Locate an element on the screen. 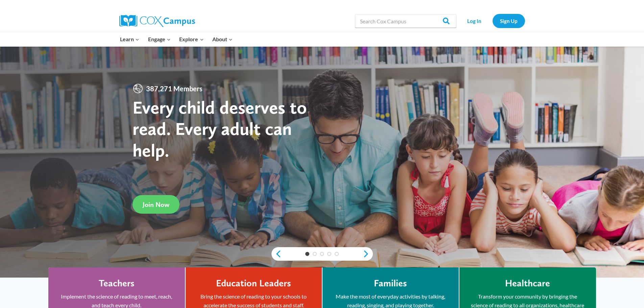 The width and height of the screenshot is (644, 308). a: Log In is located at coordinates (474, 21).